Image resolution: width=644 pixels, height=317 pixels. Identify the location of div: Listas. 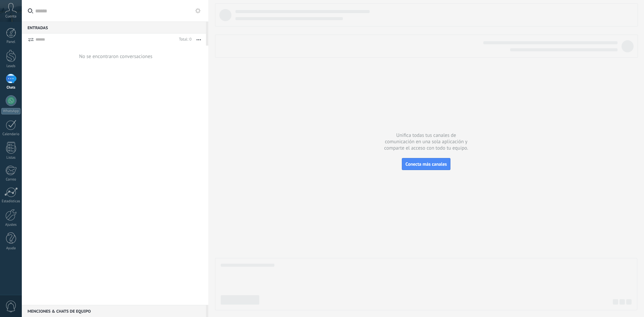
(11, 157).